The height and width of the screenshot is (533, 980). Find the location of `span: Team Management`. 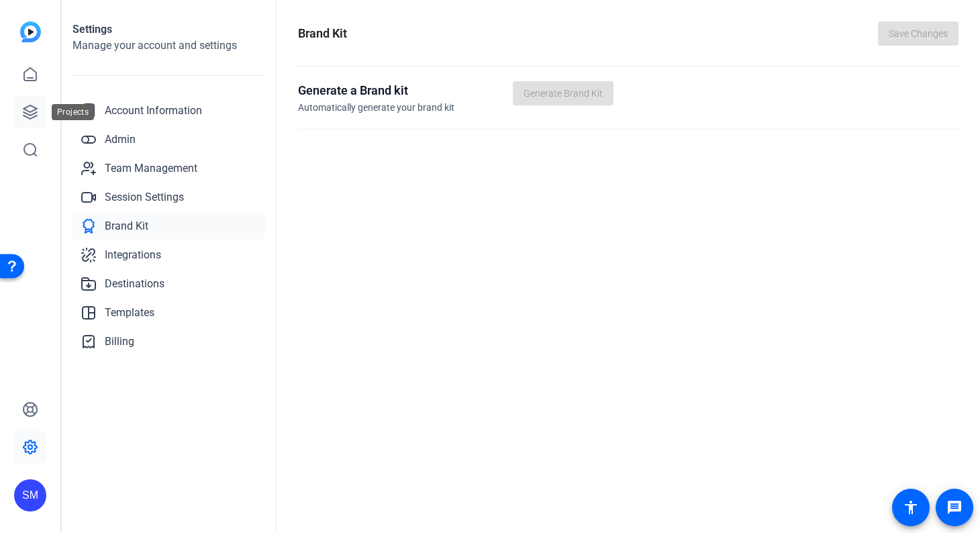

span: Team Management is located at coordinates (151, 168).